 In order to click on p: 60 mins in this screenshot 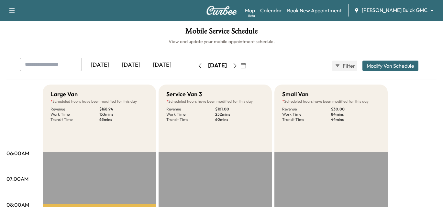, I will do `click(239, 119)`.